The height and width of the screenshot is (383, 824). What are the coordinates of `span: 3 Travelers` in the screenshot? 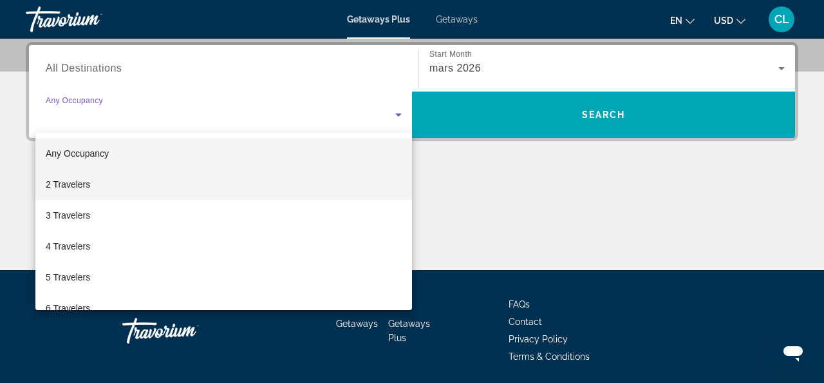 It's located at (68, 215).